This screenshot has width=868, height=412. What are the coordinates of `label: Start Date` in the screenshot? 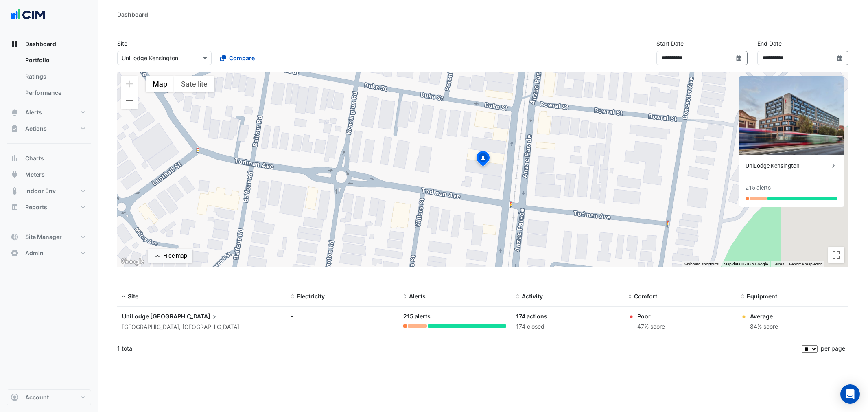 It's located at (670, 43).